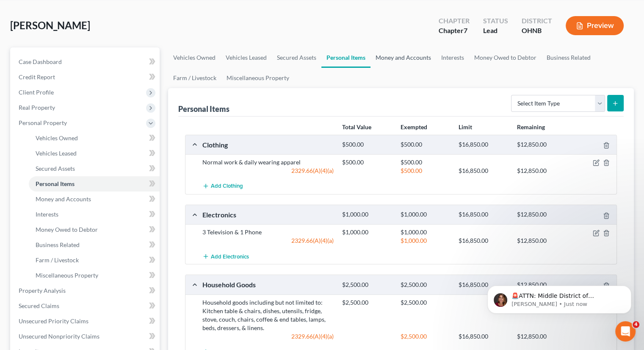 This screenshot has height=350, width=644. I want to click on a: Secured Claims, so click(86, 306).